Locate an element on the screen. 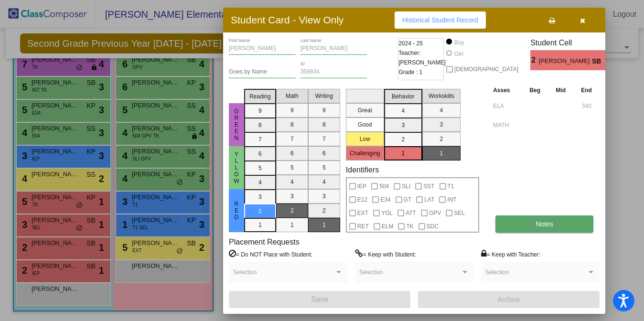 This screenshot has height=321, width=644. span: YLLOW is located at coordinates (236, 167).